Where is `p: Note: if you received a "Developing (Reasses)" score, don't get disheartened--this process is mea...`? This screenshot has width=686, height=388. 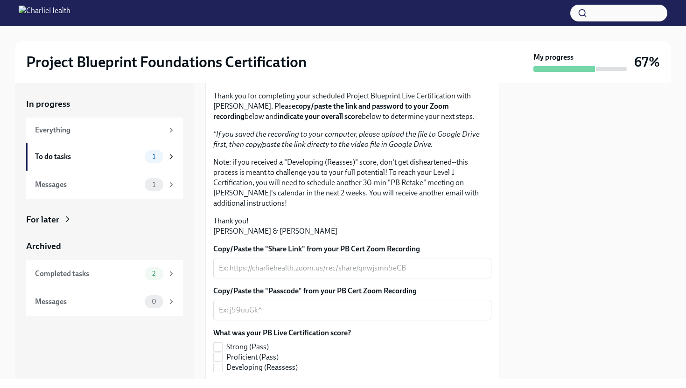 p: Note: if you received a "Developing (Reasses)" score, don't get disheartened--this process is mea... is located at coordinates (352, 183).